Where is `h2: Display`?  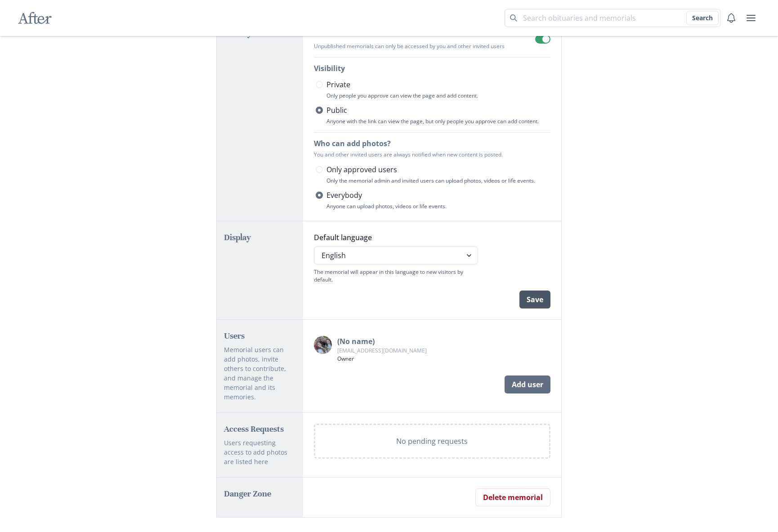
h2: Display is located at coordinates (260, 237).